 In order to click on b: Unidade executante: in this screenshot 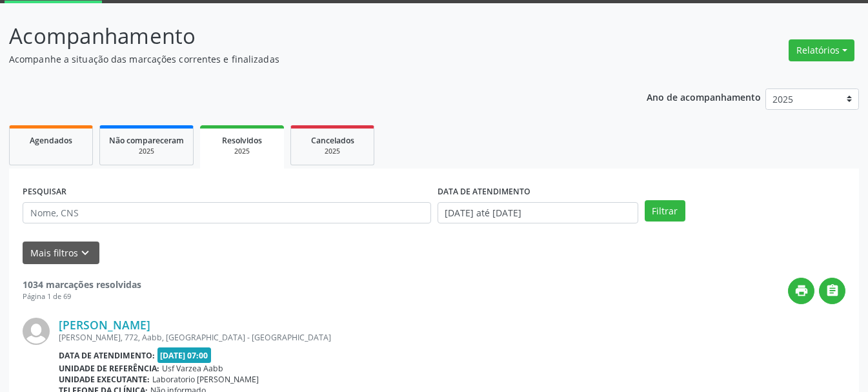, I will do `click(104, 379)`.